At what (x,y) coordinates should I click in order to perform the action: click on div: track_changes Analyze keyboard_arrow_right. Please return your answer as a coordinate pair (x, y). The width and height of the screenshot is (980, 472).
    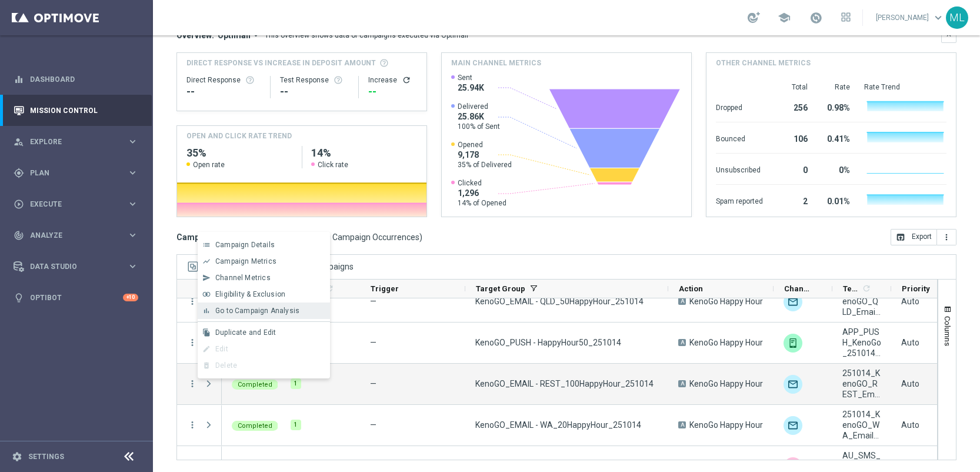
    Looking at the image, I should click on (76, 235).